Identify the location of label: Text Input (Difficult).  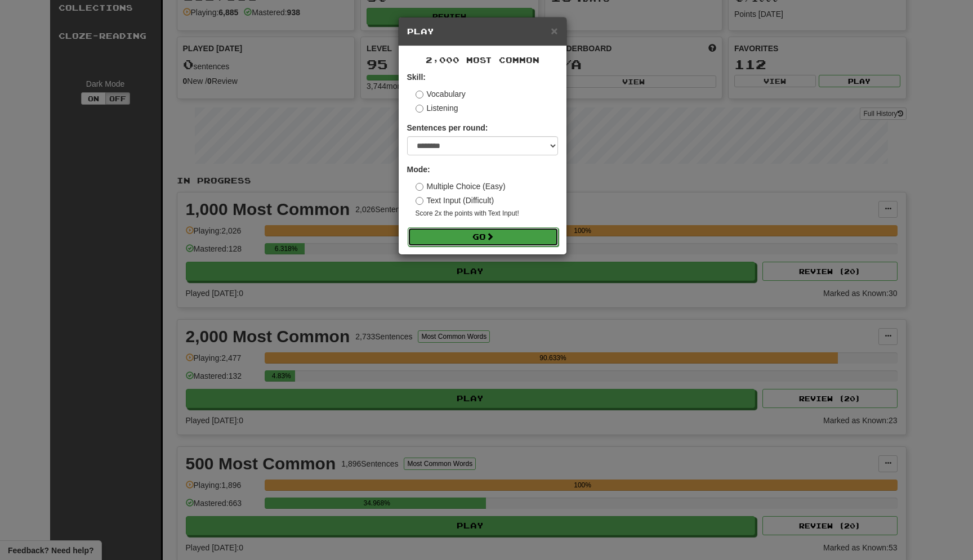
(455, 200).